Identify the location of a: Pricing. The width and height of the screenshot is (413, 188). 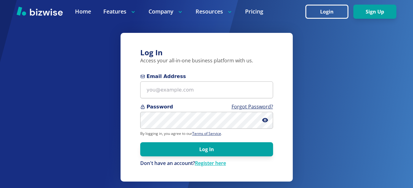
(254, 11).